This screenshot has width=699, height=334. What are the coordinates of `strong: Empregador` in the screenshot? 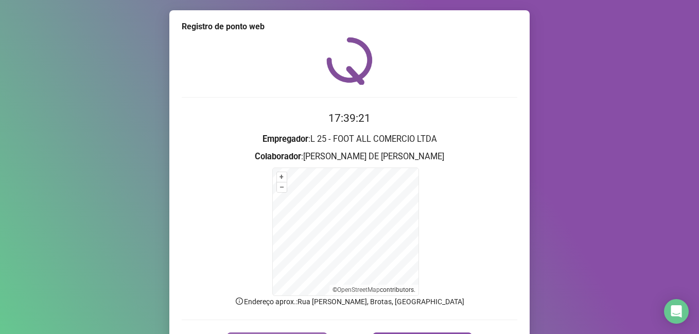 It's located at (285, 139).